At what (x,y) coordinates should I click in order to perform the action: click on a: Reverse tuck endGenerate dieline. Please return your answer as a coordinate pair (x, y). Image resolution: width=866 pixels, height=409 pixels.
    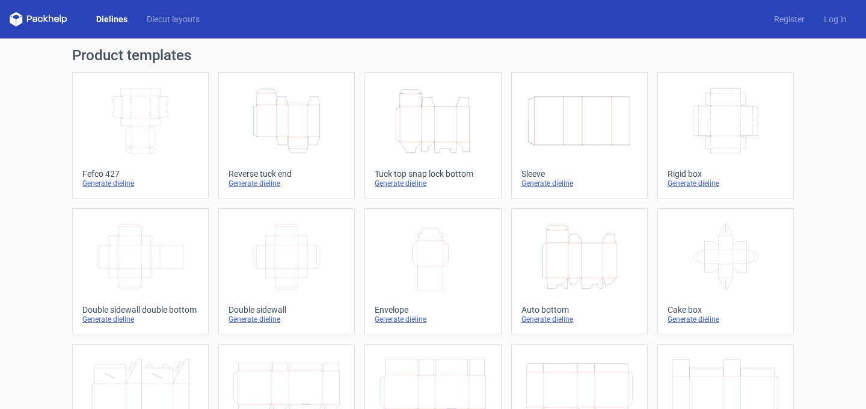
    Looking at the image, I should click on (286, 135).